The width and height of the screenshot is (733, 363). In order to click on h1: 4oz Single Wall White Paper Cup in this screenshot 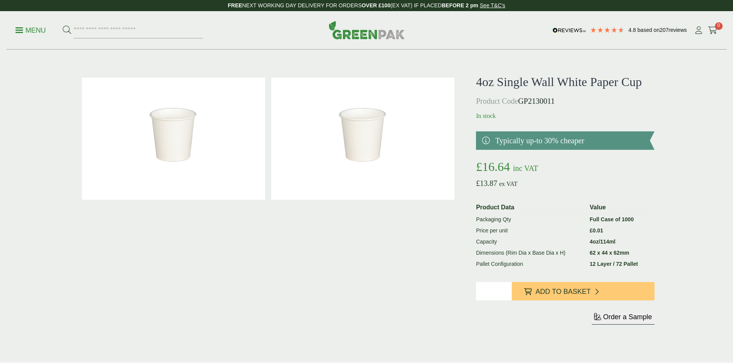, I will do `click(565, 82)`.